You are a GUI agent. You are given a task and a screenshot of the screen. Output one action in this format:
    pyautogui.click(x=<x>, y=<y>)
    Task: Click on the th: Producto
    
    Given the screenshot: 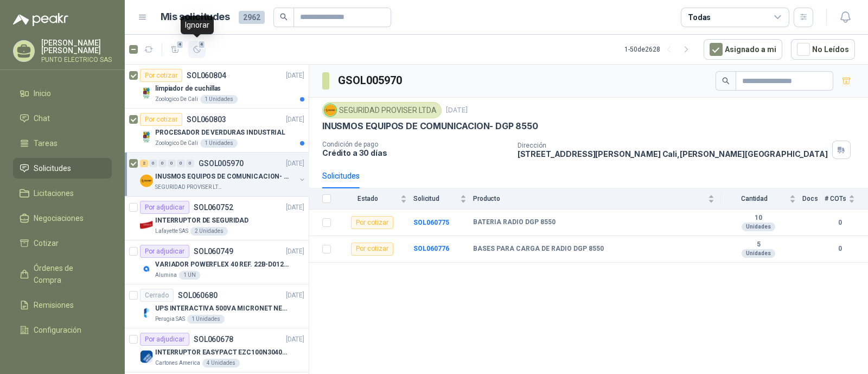 What is the action you would take?
    pyautogui.click(x=597, y=199)
    